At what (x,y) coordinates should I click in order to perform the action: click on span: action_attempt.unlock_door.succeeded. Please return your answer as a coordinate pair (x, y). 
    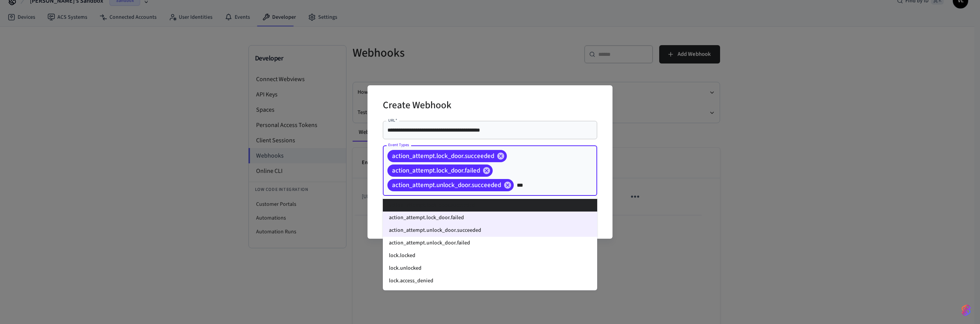
    Looking at the image, I should click on (446, 185).